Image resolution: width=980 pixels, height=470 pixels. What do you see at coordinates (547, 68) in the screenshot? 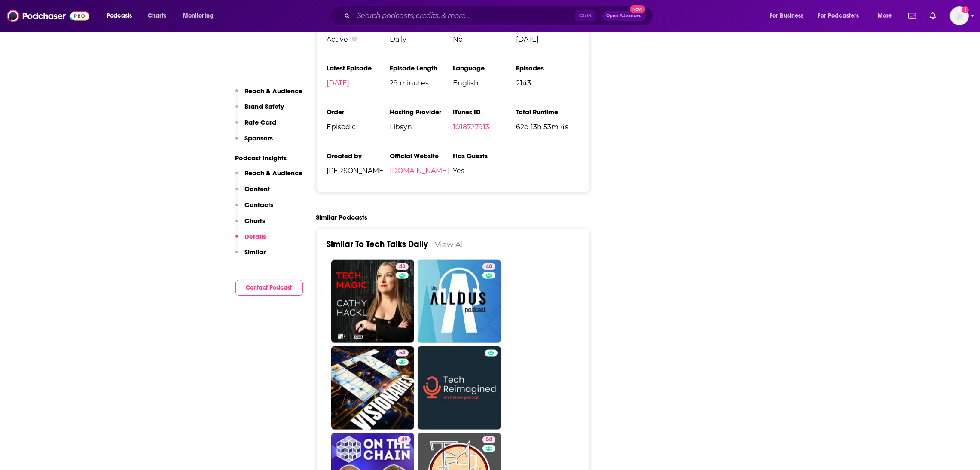
I see `h3: Episodes` at bounding box center [547, 68].